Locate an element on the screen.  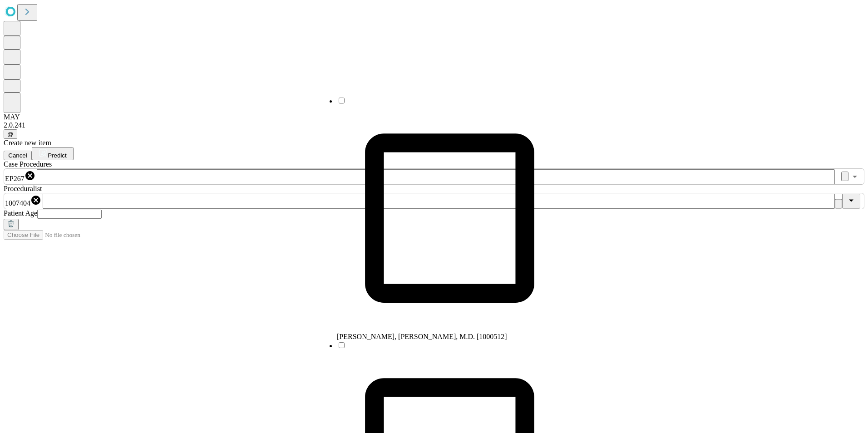
div: 1007404 is located at coordinates (24, 201).